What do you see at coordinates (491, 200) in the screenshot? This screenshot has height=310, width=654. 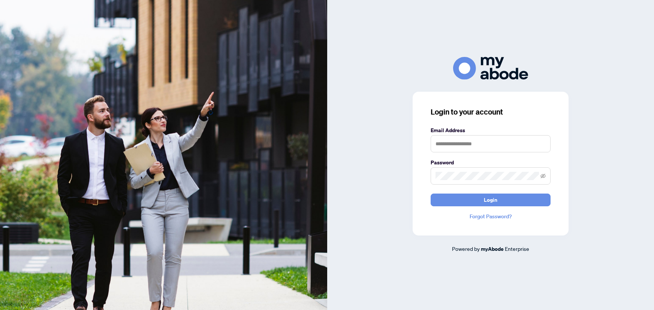 I see `span: Login` at bounding box center [491, 200].